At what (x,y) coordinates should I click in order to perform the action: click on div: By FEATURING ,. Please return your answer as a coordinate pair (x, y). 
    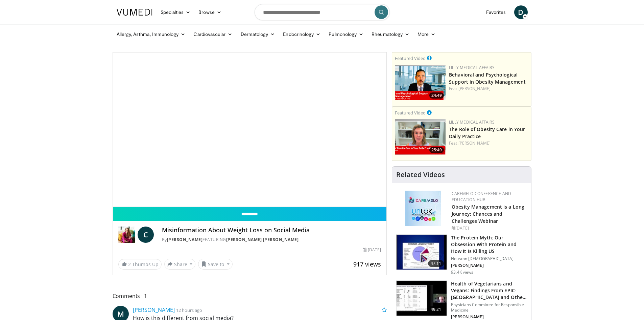
    Looking at the image, I should click on (271, 240).